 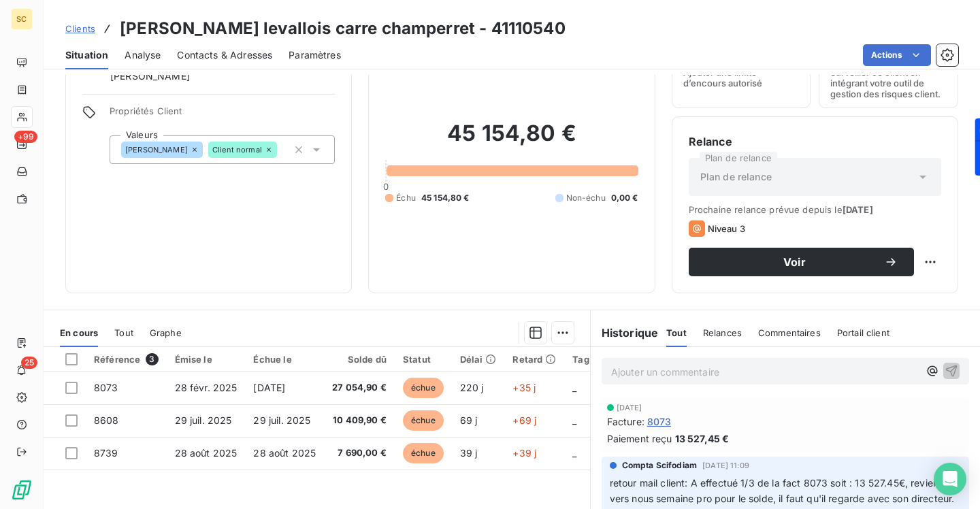 What do you see at coordinates (285, 360) in the screenshot?
I see `div: Échue le` at bounding box center [285, 360].